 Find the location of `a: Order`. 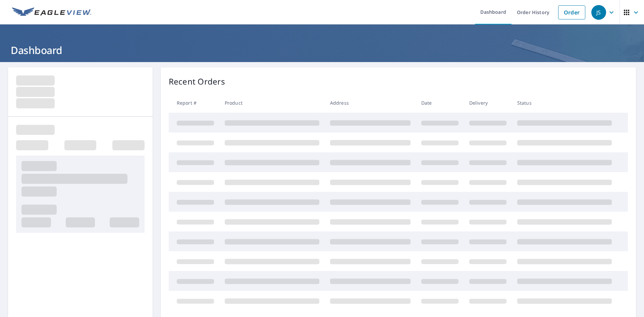

a: Order is located at coordinates (571, 13).